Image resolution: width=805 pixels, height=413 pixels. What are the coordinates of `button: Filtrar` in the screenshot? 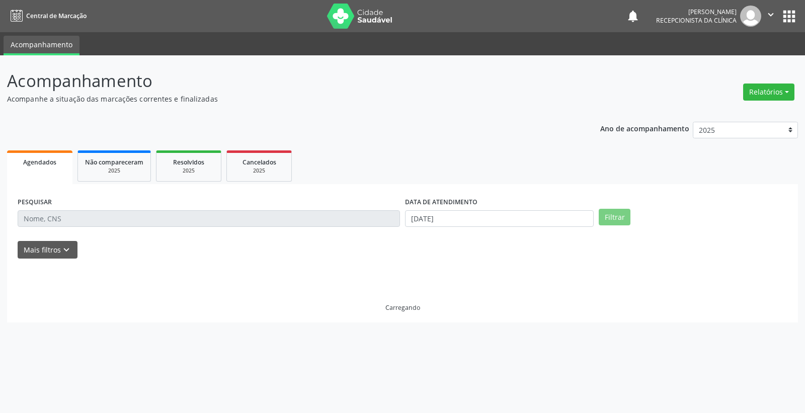 It's located at (614, 217).